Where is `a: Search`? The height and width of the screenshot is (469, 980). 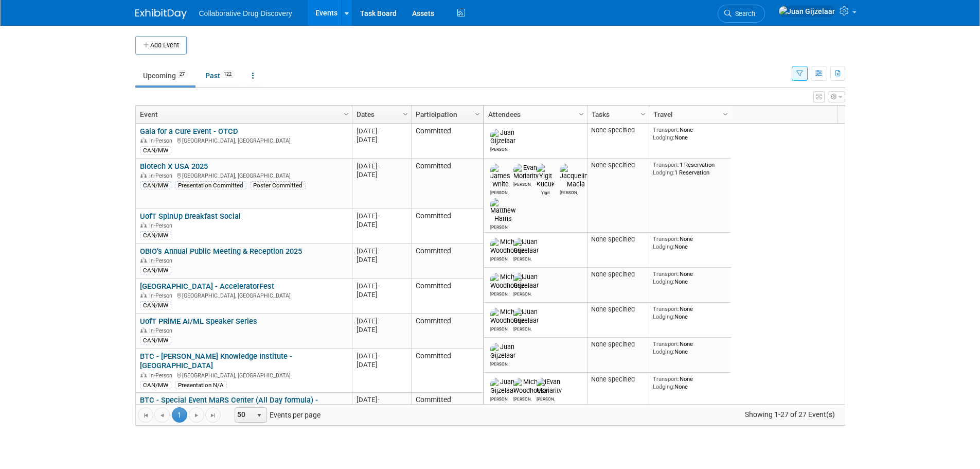
a: Search is located at coordinates (741, 13).